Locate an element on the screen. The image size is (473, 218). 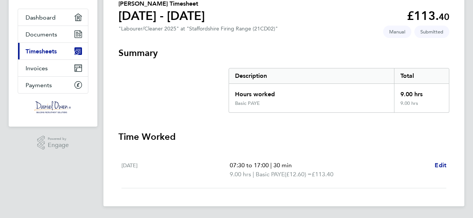
a: Powered byEngage is located at coordinates (53, 143).